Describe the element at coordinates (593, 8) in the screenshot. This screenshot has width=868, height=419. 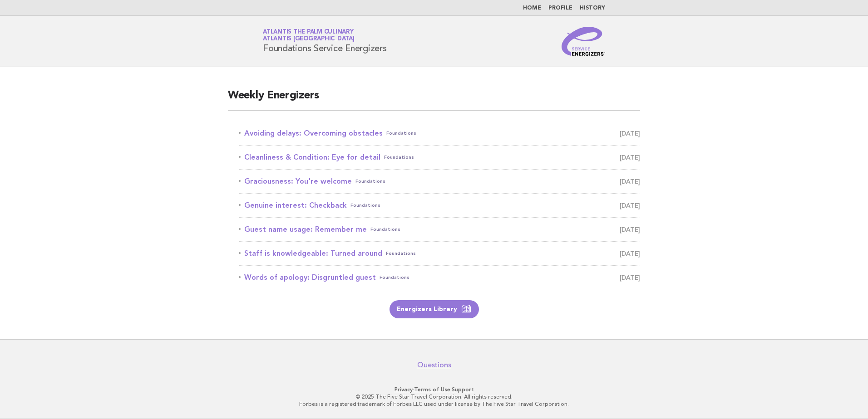
I see `a: History` at that location.